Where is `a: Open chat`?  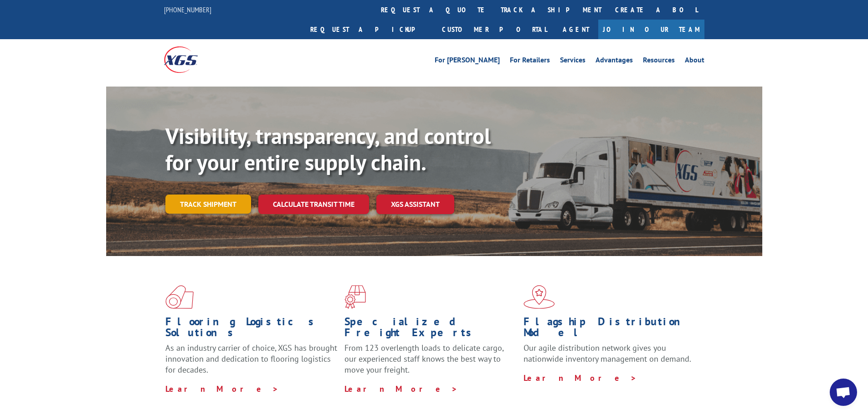
a: Open chat is located at coordinates (843, 392).